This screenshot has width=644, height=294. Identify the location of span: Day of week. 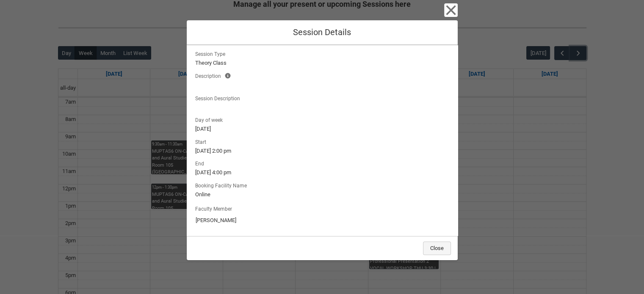
(211, 119).